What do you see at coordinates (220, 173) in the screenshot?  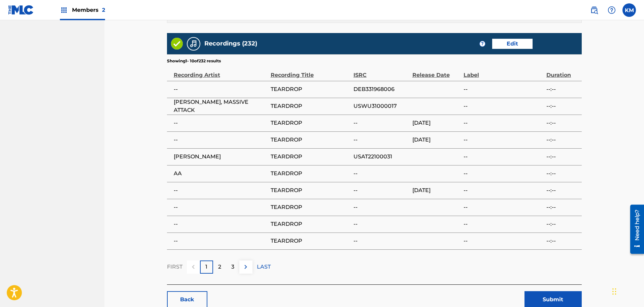 I see `span: AA` at bounding box center [220, 173].